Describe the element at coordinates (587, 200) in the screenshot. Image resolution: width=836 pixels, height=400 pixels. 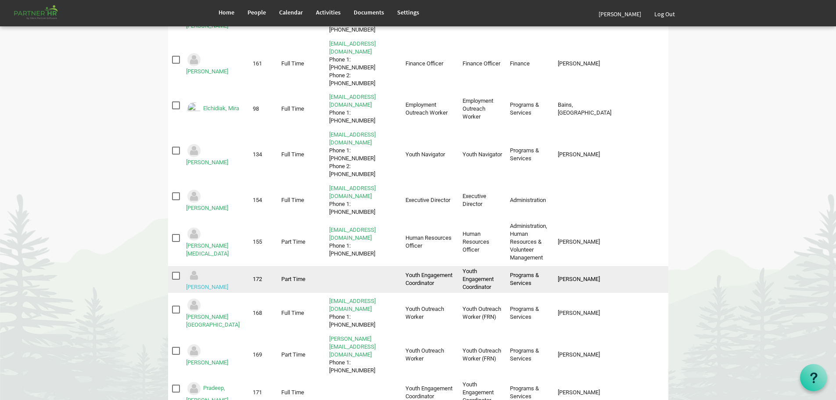
I see `td: column header Supervisor` at that location.